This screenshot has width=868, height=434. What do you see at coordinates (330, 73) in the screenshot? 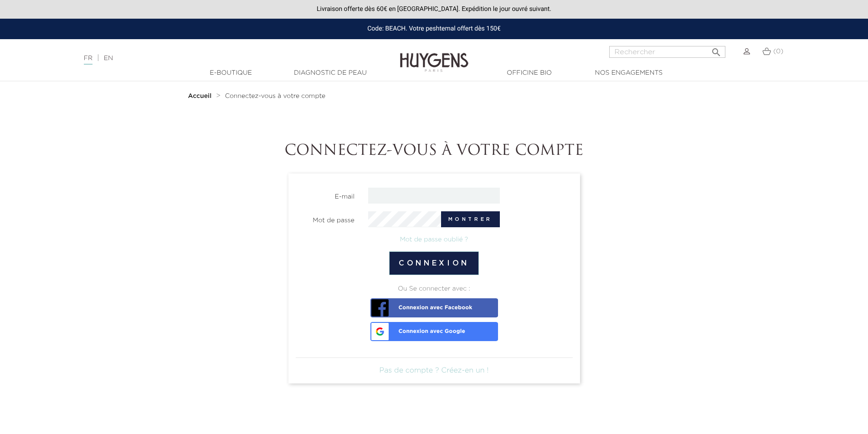
I see `a: Diagnostic de peau` at bounding box center [330, 73].